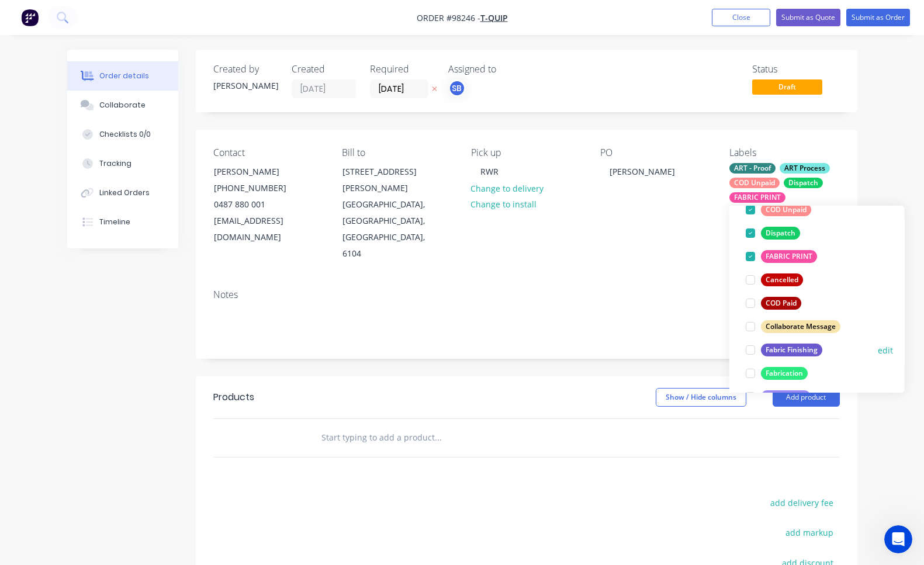 This screenshot has width=924, height=565. What do you see at coordinates (448, 18) in the screenshot?
I see `span: Order #98246 -` at bounding box center [448, 18].